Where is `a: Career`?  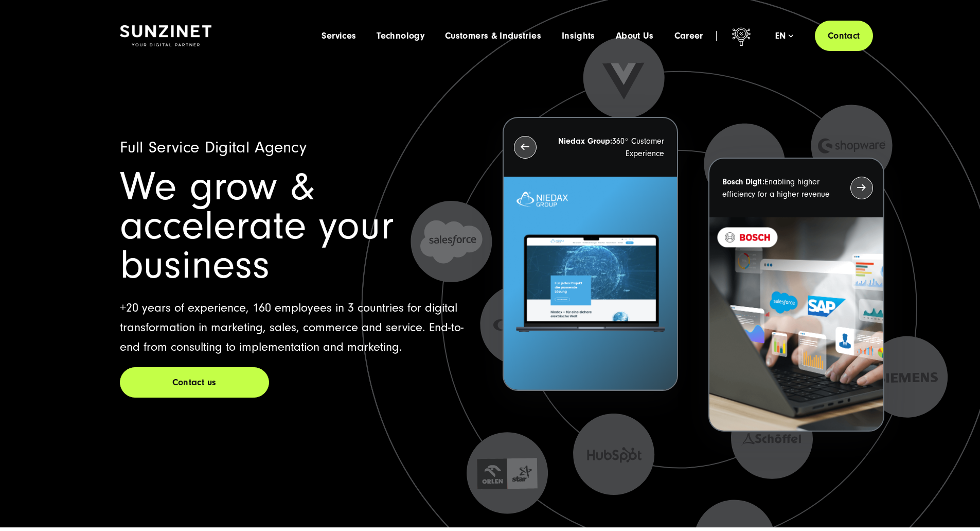 a: Career is located at coordinates (689, 36).